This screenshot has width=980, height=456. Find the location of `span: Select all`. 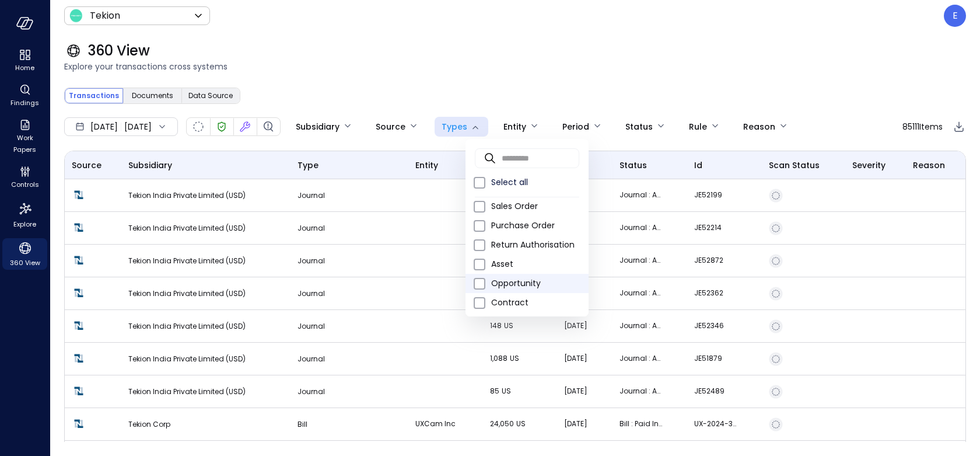

span: Select all is located at coordinates (535, 182).